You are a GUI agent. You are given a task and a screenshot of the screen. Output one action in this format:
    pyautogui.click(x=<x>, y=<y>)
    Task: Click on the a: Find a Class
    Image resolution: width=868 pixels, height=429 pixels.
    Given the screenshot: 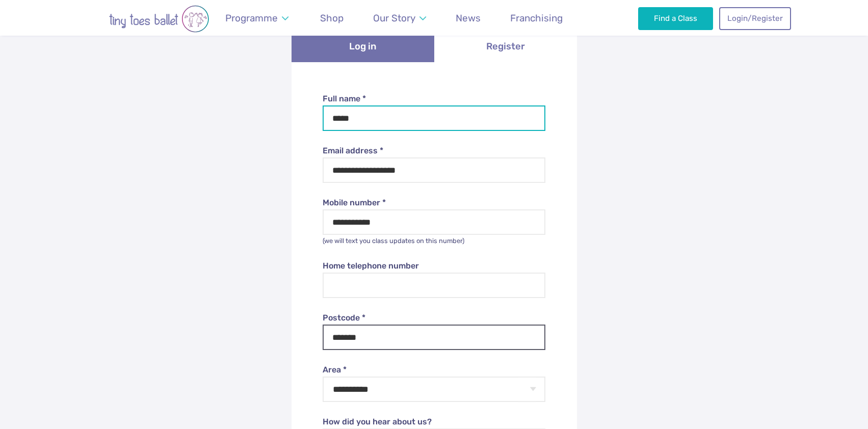 What is the action you would take?
    pyautogui.click(x=676, y=18)
    